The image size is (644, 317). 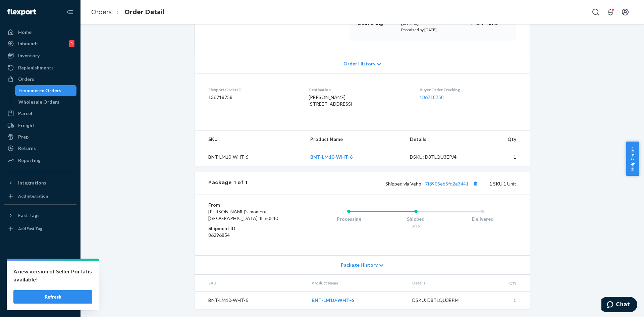 I want to click on button: Copy tracking number, so click(x=476, y=183).